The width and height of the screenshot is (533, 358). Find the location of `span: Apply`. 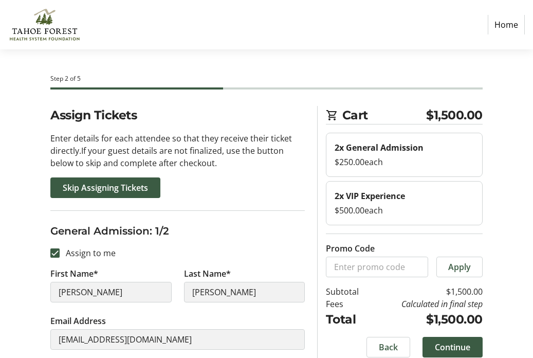

span: Apply is located at coordinates (460, 267).